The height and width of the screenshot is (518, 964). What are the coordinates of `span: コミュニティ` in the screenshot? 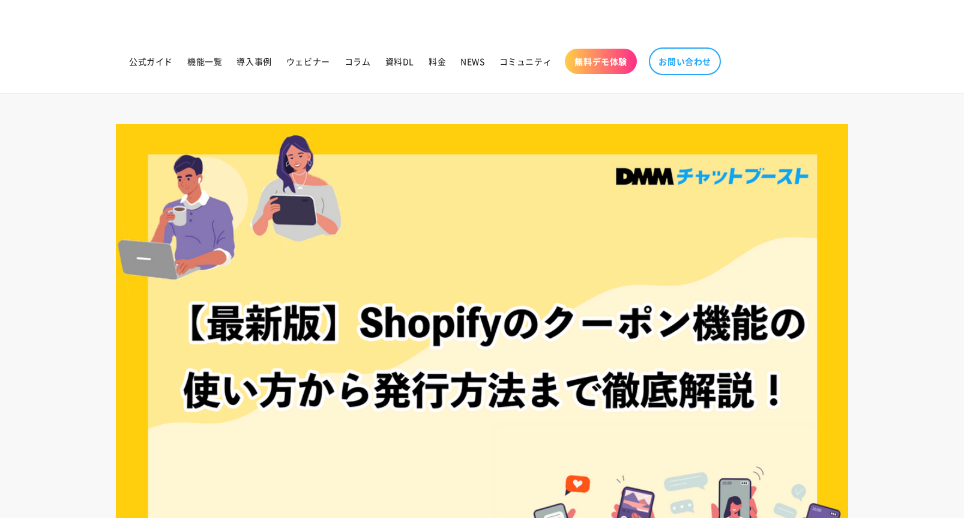 It's located at (526, 61).